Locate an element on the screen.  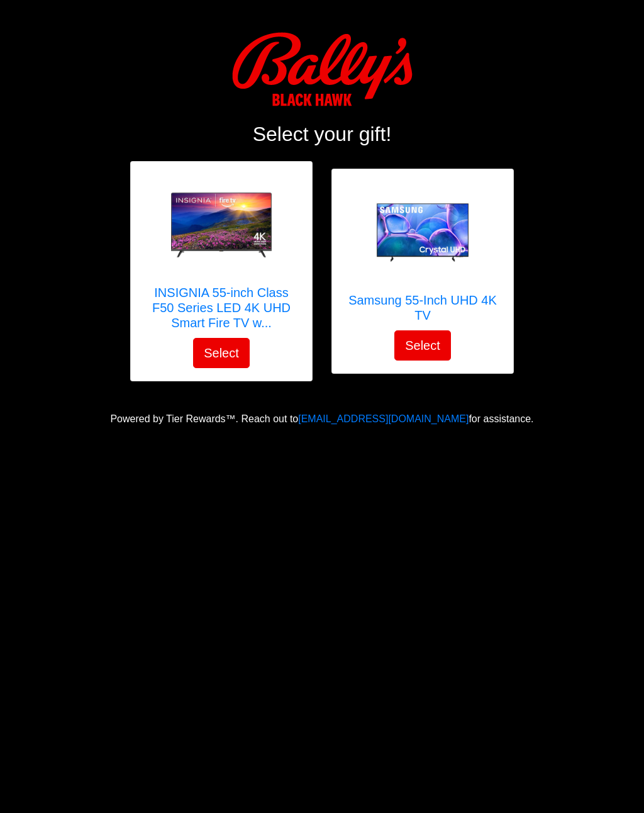
img: Logo is located at coordinates (322, 69).